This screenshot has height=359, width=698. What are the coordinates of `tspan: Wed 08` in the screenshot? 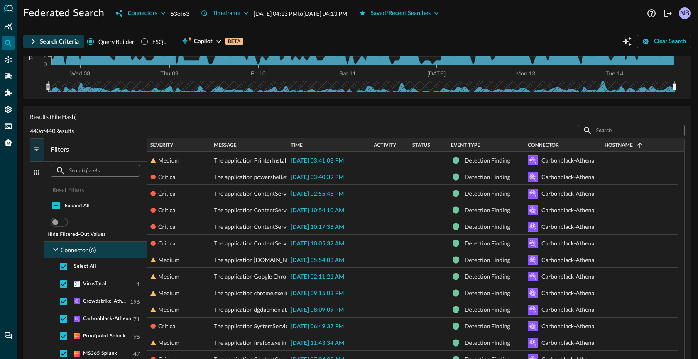 It's located at (80, 73).